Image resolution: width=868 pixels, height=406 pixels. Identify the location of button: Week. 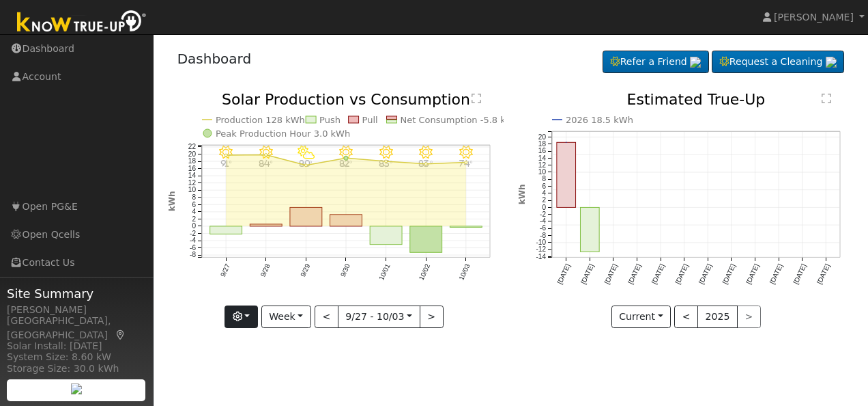
(286, 317).